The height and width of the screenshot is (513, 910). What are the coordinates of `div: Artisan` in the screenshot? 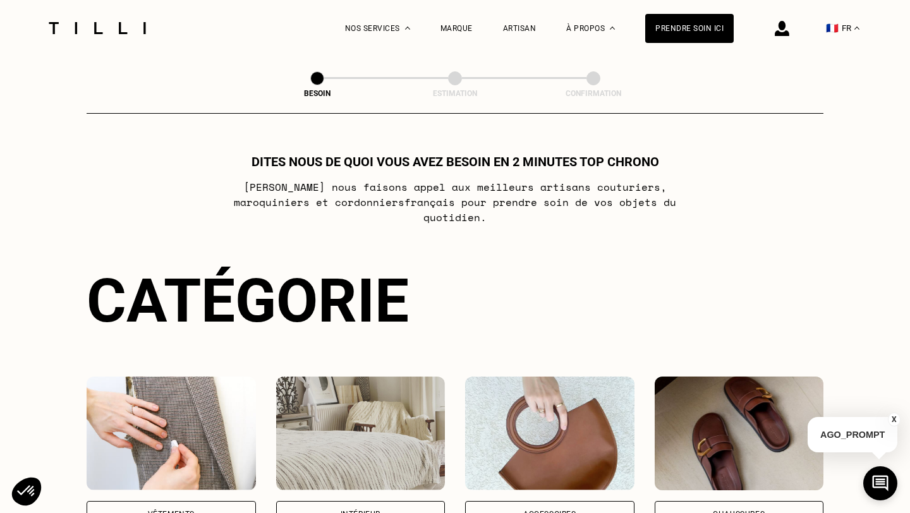 It's located at (519, 28).